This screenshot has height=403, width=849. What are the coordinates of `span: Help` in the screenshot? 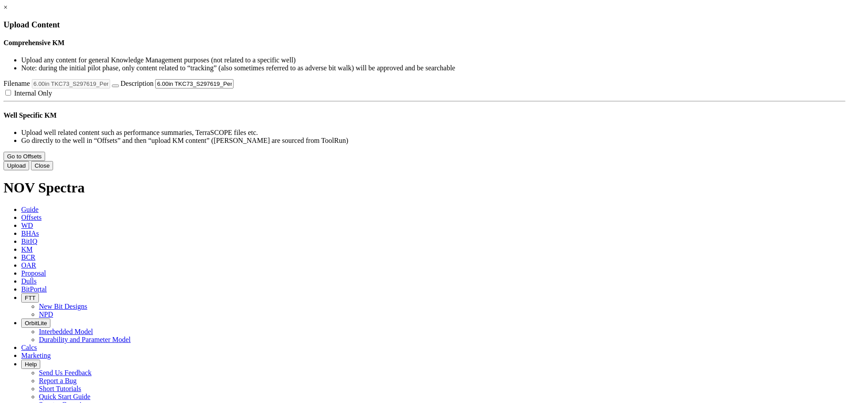 It's located at (30, 364).